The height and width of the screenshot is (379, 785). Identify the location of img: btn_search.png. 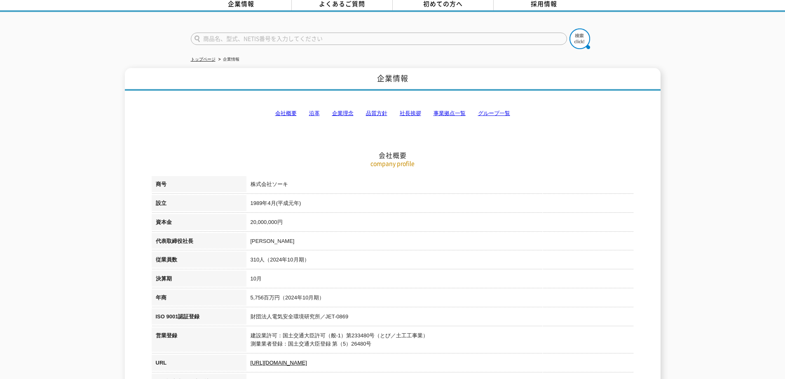
(580, 39).